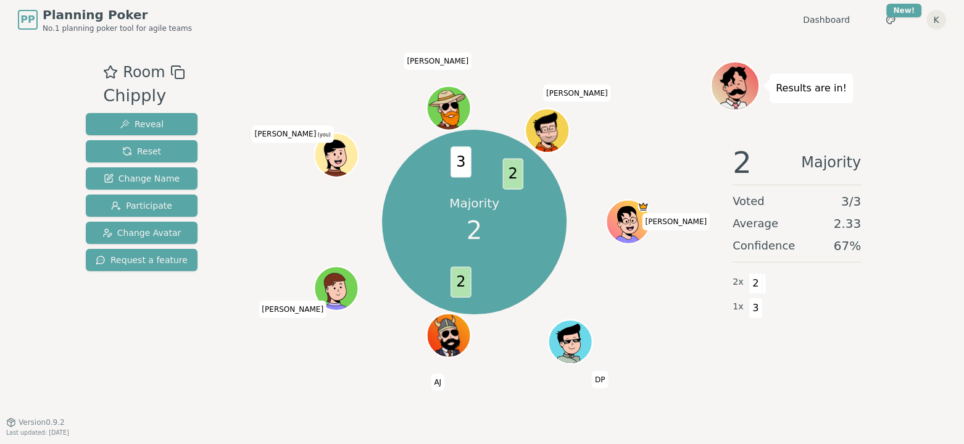 The height and width of the screenshot is (444, 964). What do you see at coordinates (643, 207) in the screenshot?
I see `span: James is the host` at bounding box center [643, 207].